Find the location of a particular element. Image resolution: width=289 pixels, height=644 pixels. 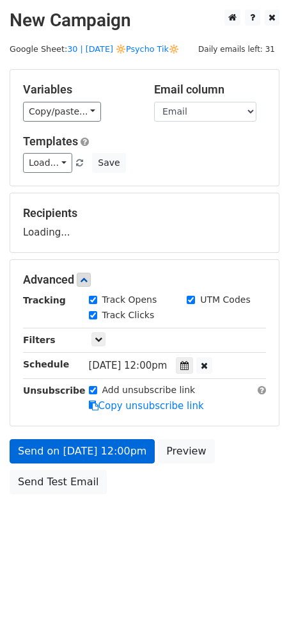

label: Track Opens is located at coordinates (130, 300).